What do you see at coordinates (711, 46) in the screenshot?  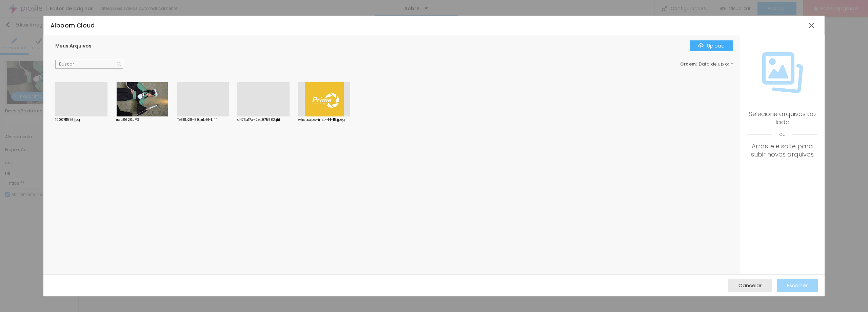 I see `div: Upload` at bounding box center [711, 46].